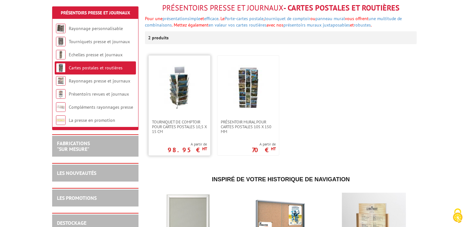  Describe the element at coordinates (248, 88) in the screenshot. I see `img: Présentoir mural pour cartes postales 105 x 150 mm` at that location.